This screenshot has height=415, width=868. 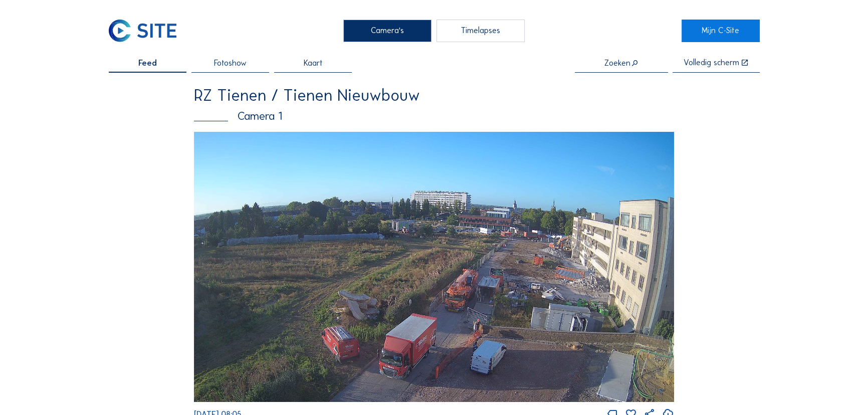 What do you see at coordinates (148, 31) in the screenshot?
I see `a: C-SITE Logo` at bounding box center [148, 31].